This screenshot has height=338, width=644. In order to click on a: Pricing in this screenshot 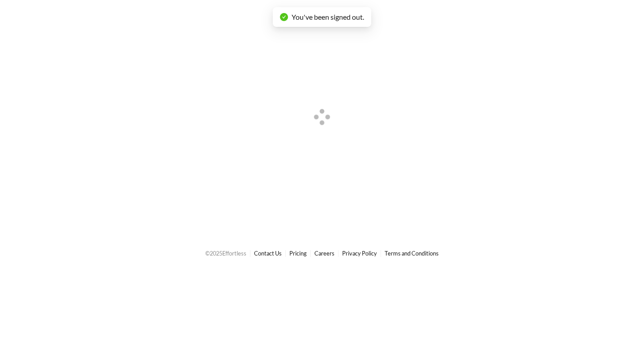, I will do `click(298, 253)`.